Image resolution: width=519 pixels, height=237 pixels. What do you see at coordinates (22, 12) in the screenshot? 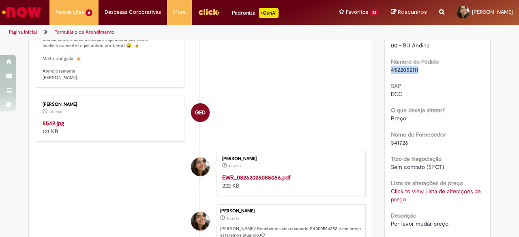
I see `img: ServiceNow` at bounding box center [22, 12].